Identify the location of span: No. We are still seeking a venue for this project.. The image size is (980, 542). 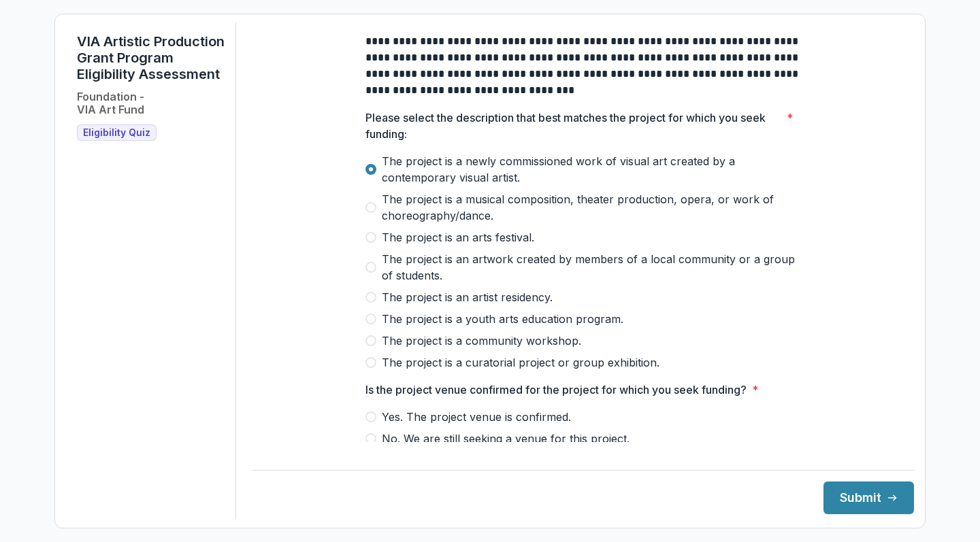
(505, 439).